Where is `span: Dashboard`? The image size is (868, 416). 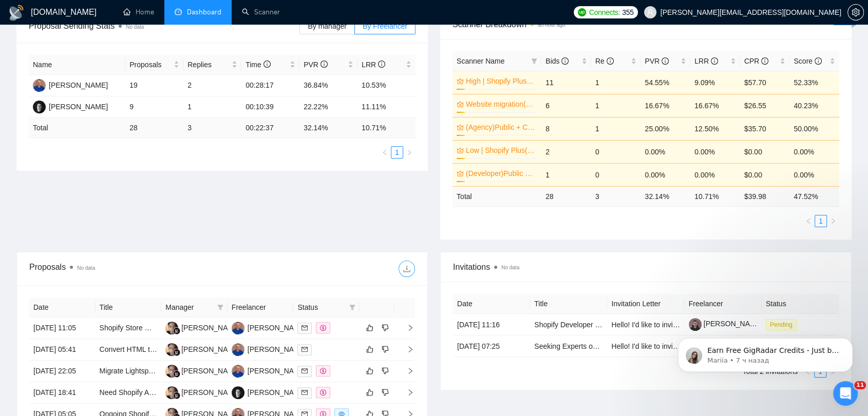
span: Dashboard is located at coordinates (204, 12).